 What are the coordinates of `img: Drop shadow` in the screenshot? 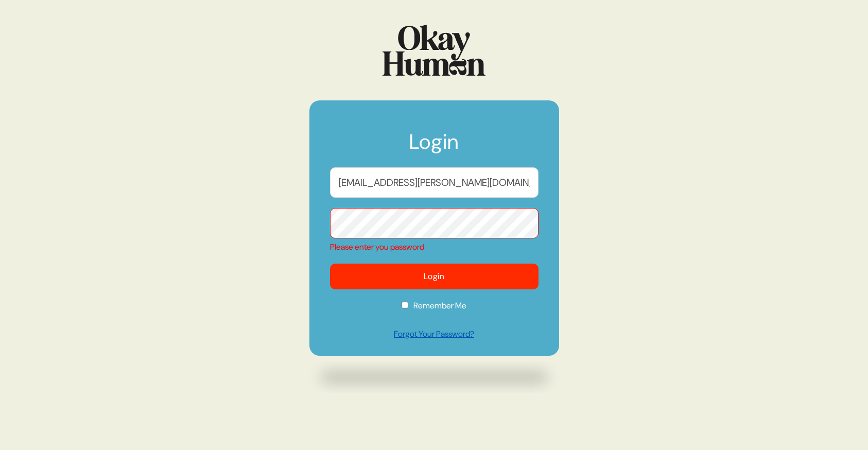 It's located at (434, 377).